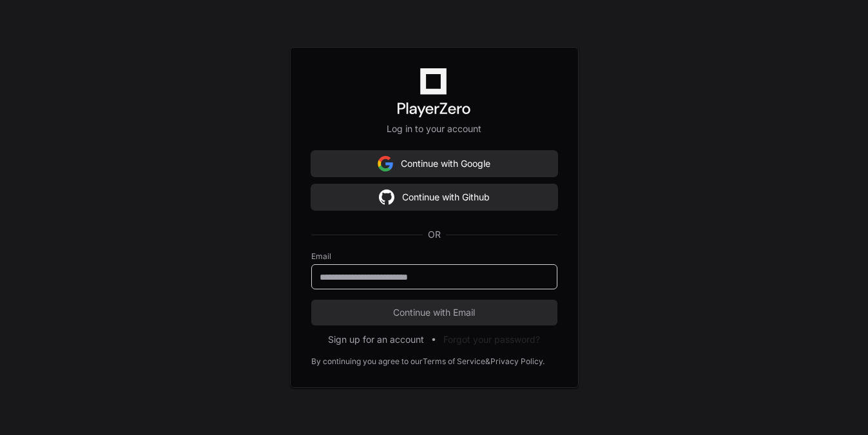 Image resolution: width=868 pixels, height=435 pixels. Describe the element at coordinates (454, 362) in the screenshot. I see `a: Terms of Service` at that location.